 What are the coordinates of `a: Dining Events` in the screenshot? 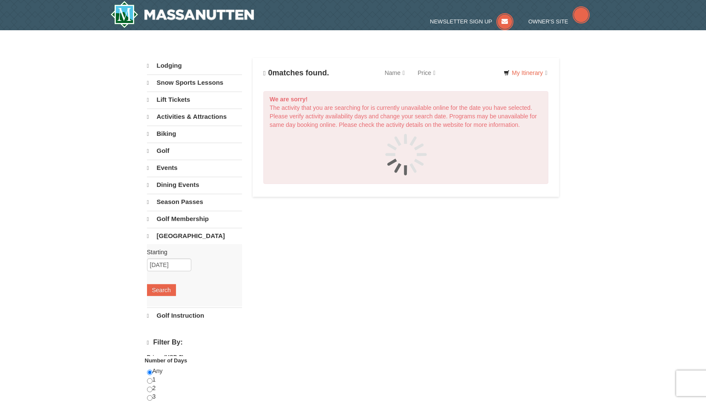 It's located at (194, 185).